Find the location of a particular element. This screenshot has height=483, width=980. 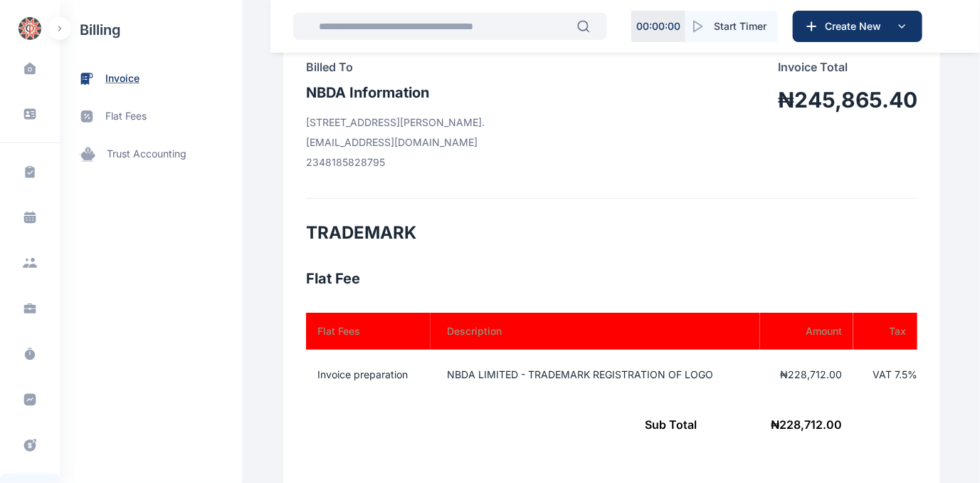

h3: Flat Fee is located at coordinates (612, 278).